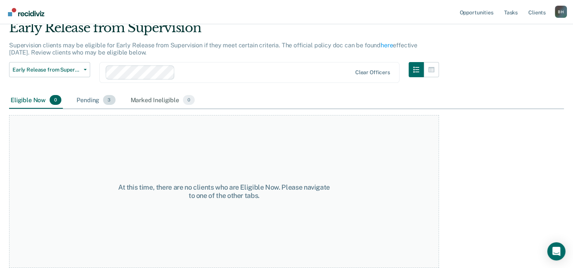 Image resolution: width=573 pixels, height=268 pixels. I want to click on a: here, so click(386, 45).